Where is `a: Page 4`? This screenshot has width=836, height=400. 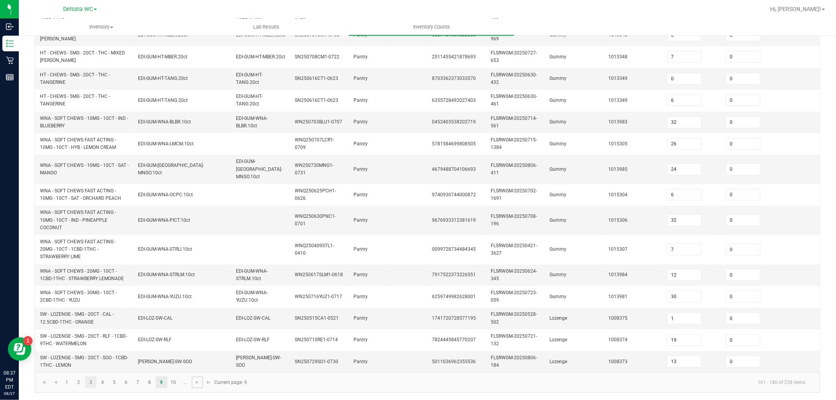 a: Page 4 is located at coordinates (102, 382).